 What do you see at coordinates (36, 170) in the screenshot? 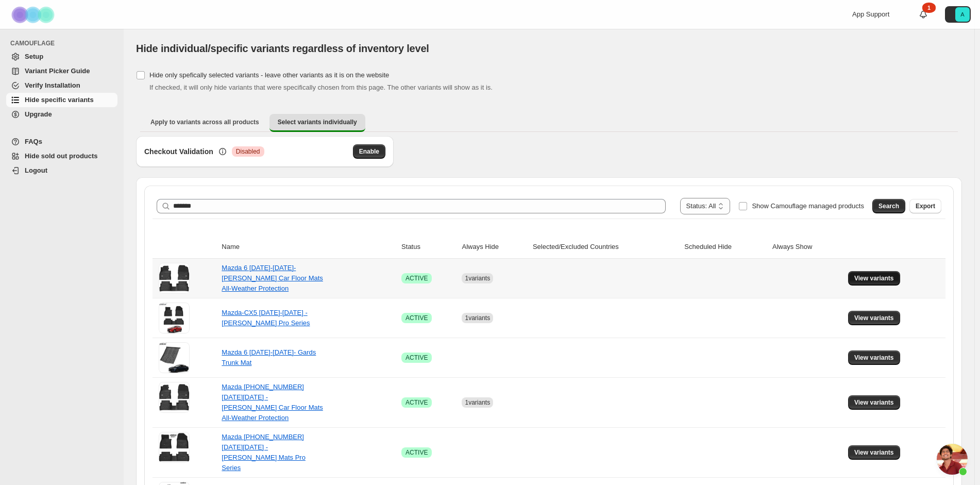
I see `span: Logout` at bounding box center [36, 170].